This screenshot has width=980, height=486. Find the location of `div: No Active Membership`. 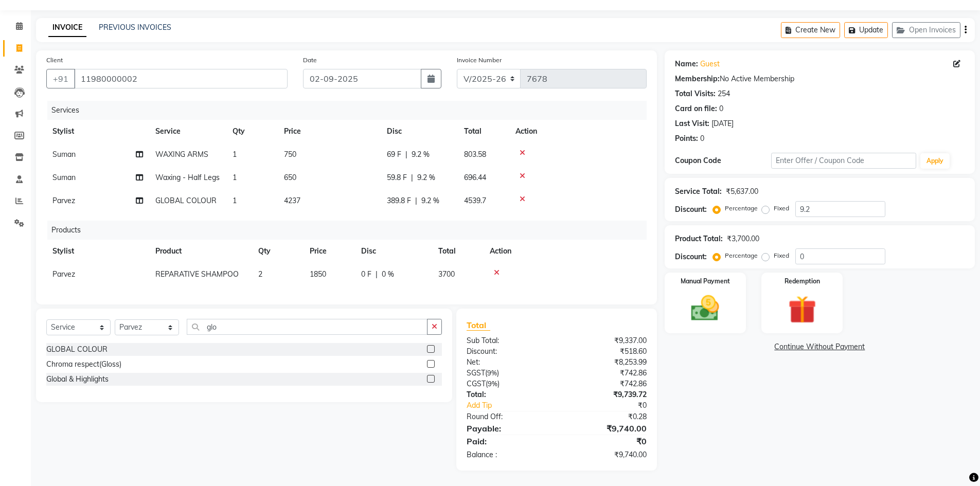

div: No Active Membership is located at coordinates (819, 79).